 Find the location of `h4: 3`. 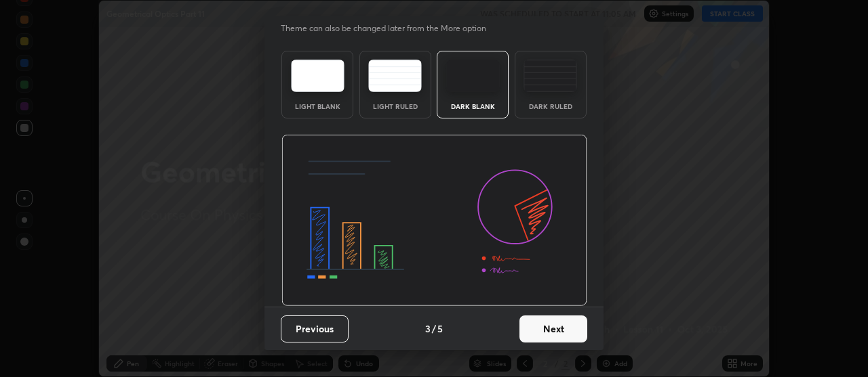

h4: 3 is located at coordinates (428, 328).